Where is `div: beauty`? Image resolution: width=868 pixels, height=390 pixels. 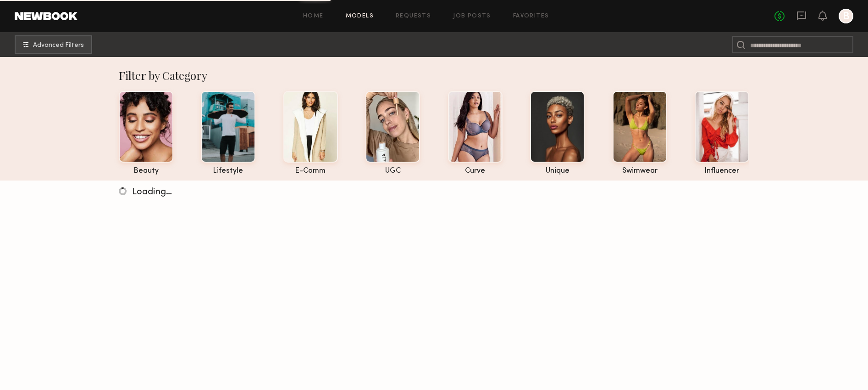
div: beauty is located at coordinates (145, 171).